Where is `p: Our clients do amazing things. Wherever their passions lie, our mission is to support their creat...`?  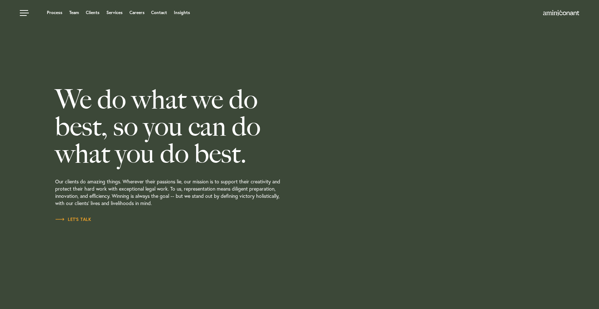 p: Our clients do amazing things. Wherever their passions lie, our mission is to support their creat... is located at coordinates (199, 191).